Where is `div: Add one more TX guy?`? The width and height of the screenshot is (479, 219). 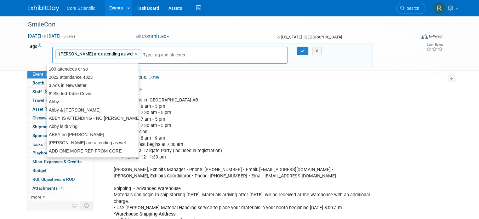 div: Add one more TX guy? is located at coordinates (93, 159).